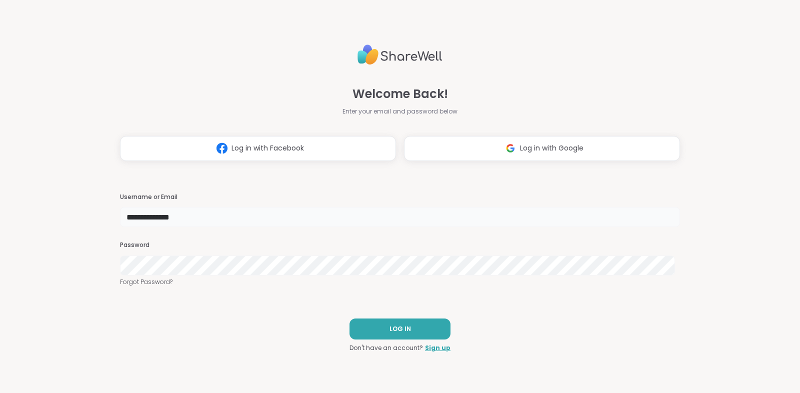  I want to click on span: Log in with Google, so click(551, 148).